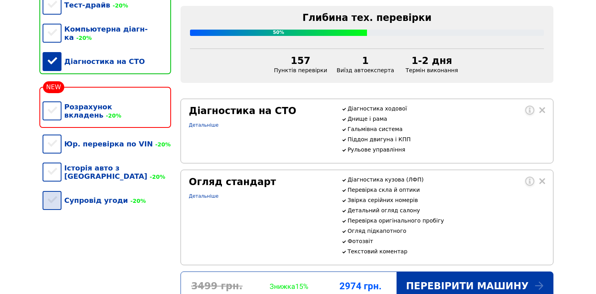  I want to click on div: Юр. перевірка по VIN, so click(107, 144).